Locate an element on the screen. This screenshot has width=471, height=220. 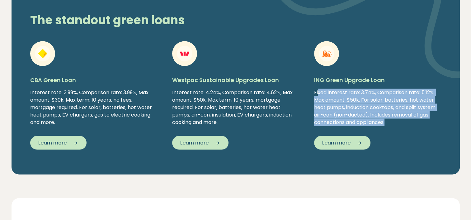
div: Fixed interest rate: 3.74%, Comparison rate: 5.12%. Max amount: $50k. For solar, batteries, hot w... is located at coordinates (378, 107).